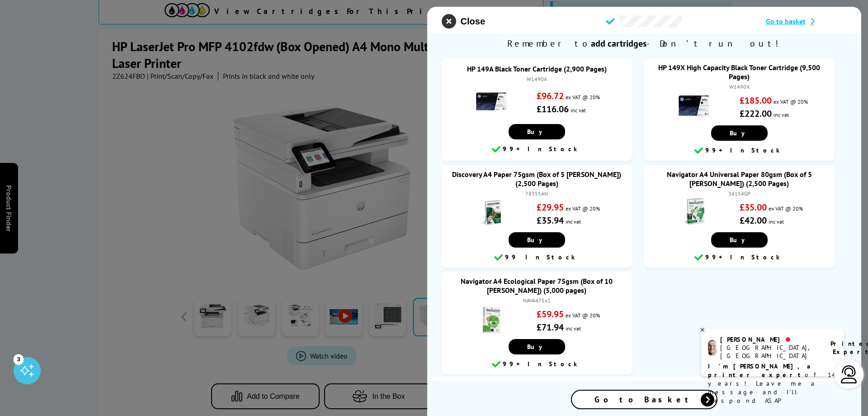  I want to click on strong: £96.72, so click(551, 96).